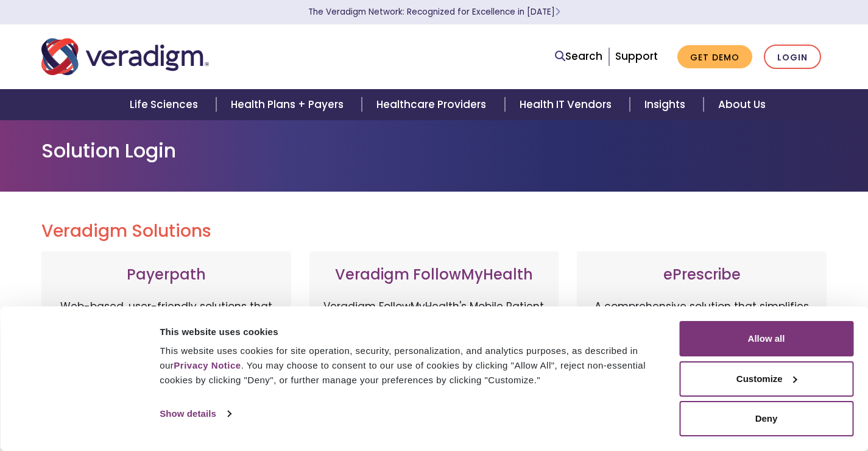 The image size is (868, 451). Describe the element at coordinates (666, 104) in the screenshot. I see `a: Insights` at that location.